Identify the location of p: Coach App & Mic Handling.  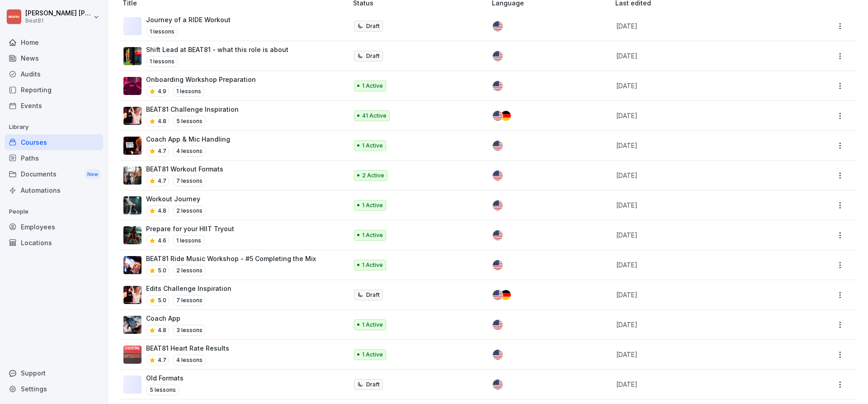
(188, 139).